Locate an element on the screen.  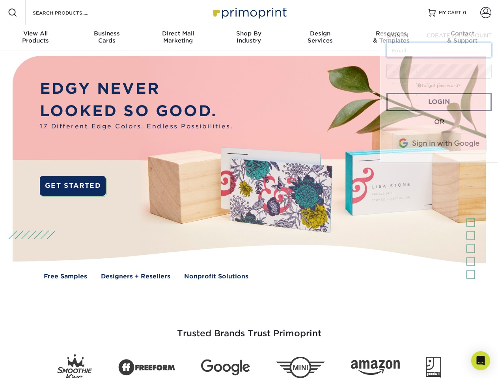
a: DesignServices is located at coordinates (320, 38).